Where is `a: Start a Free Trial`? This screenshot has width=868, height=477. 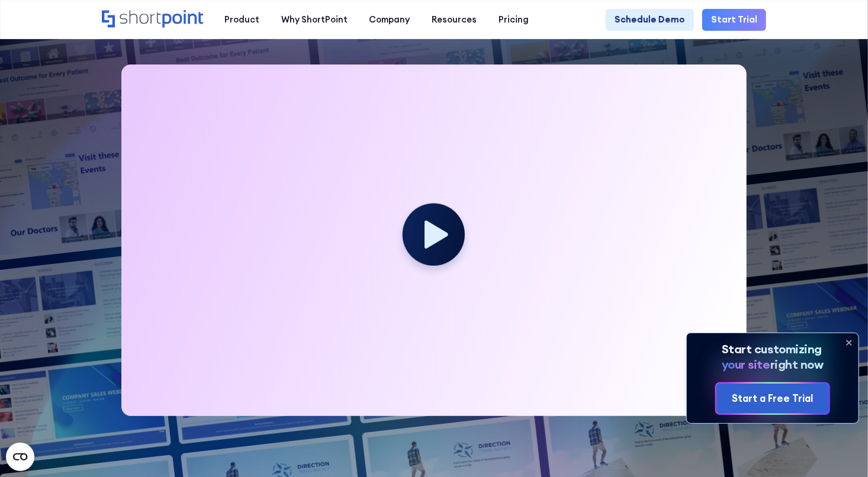 a: Start a Free Trial is located at coordinates (773, 398).